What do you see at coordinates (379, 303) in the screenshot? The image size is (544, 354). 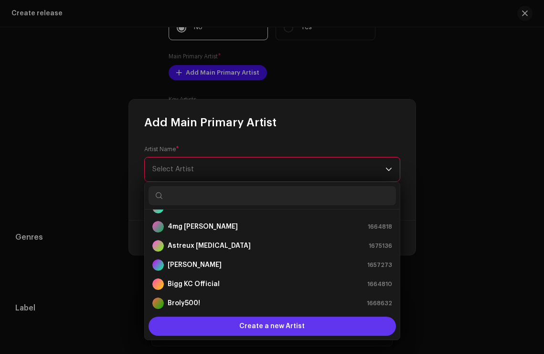 I see `span: 1668632` at bounding box center [379, 303].